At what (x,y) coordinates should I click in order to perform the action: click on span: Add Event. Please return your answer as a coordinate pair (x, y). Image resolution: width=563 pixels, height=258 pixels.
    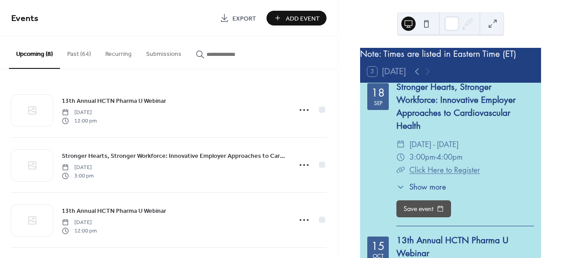
    Looking at the image, I should click on (303, 18).